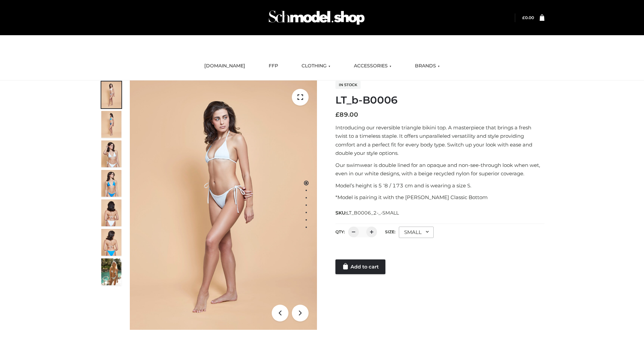 The height and width of the screenshot is (362, 644). Describe the element at coordinates (427, 66) in the screenshot. I see `a: BRANDS` at that location.